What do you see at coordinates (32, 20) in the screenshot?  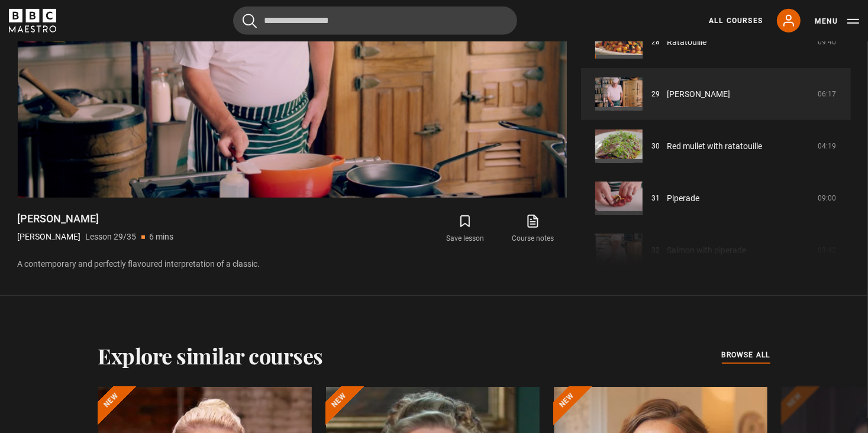 I see `svg: BBC Maestro` at bounding box center [32, 20].